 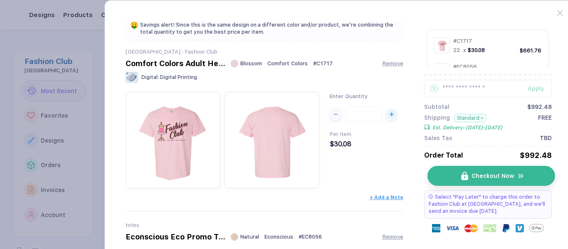 What do you see at coordinates (545, 122) in the screenshot?
I see `span: FREE` at bounding box center [545, 122].